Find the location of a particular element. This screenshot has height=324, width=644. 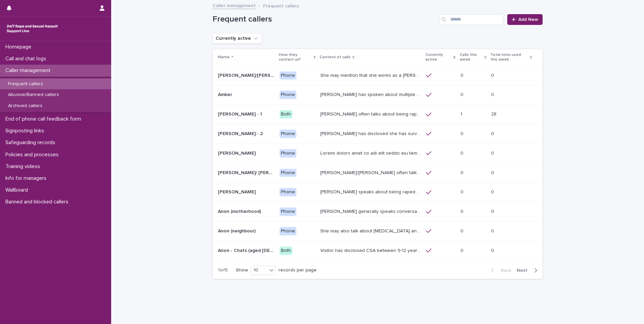

div: 10 is located at coordinates (259, 270).